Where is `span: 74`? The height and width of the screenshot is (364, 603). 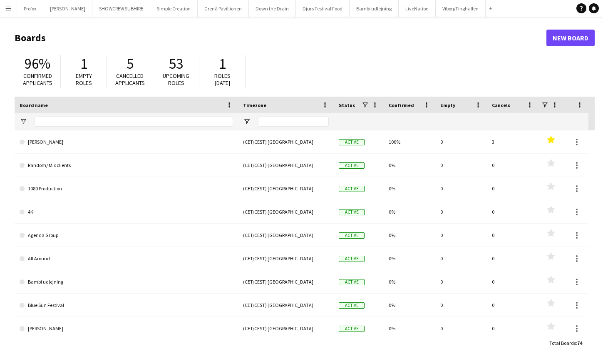 span: 74 is located at coordinates (580, 342).